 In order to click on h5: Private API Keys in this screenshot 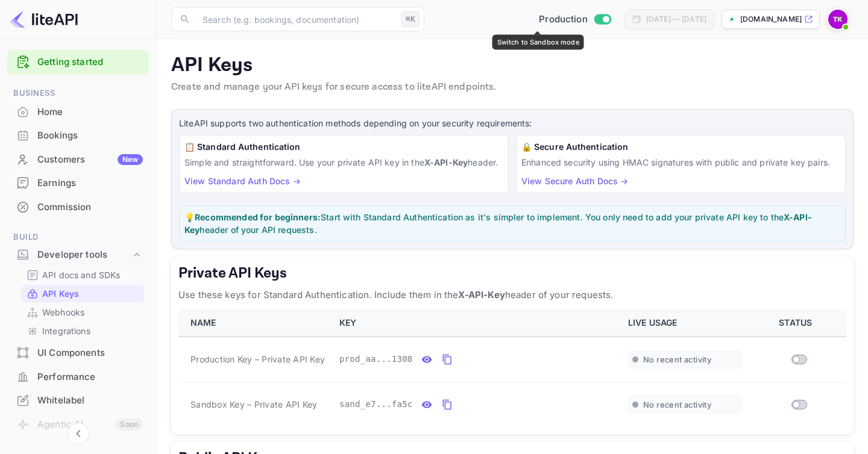, I will do `click(513, 273)`.